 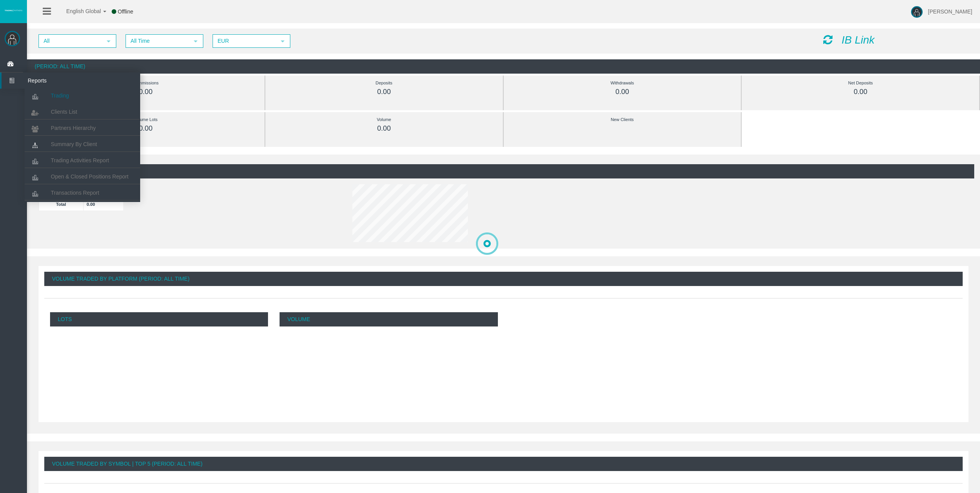 I want to click on div: Commissions, so click(x=145, y=83).